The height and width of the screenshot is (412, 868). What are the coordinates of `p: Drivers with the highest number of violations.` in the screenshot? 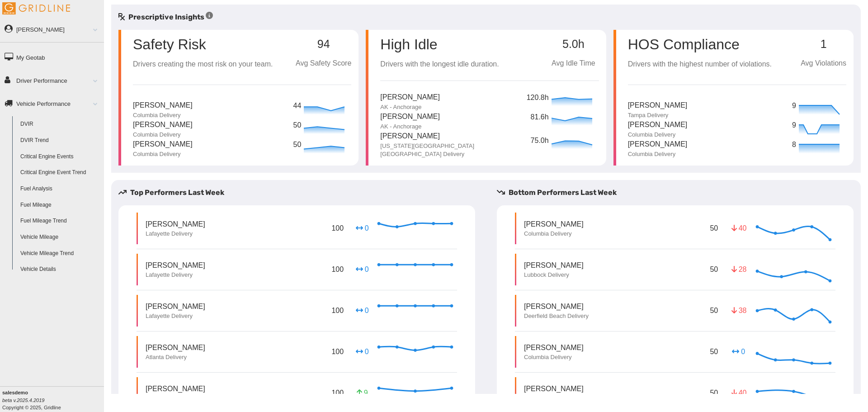 It's located at (700, 64).